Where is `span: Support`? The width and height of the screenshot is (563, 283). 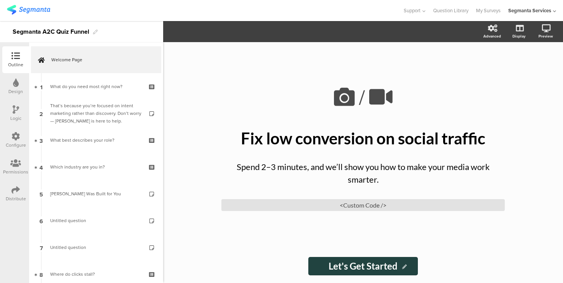
span: Support is located at coordinates (412, 10).